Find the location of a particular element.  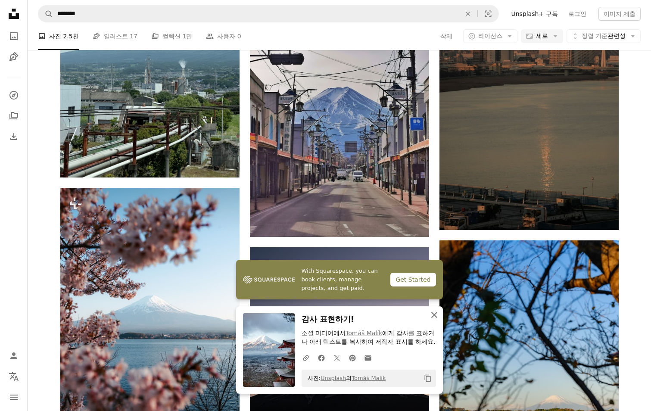

button: 클립보드에 복사하기 is located at coordinates (428, 378).